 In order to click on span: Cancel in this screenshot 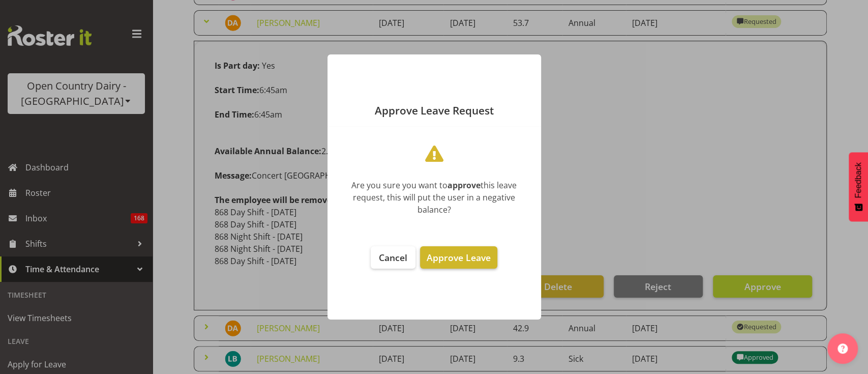, I will do `click(393, 257)`.